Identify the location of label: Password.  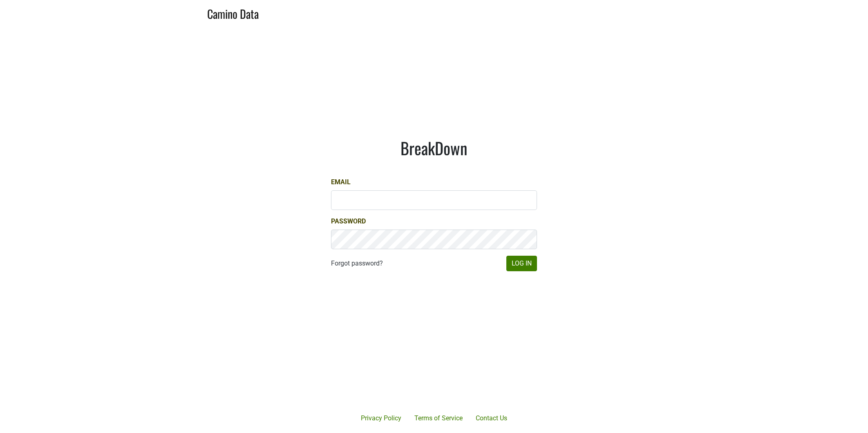
(348, 221).